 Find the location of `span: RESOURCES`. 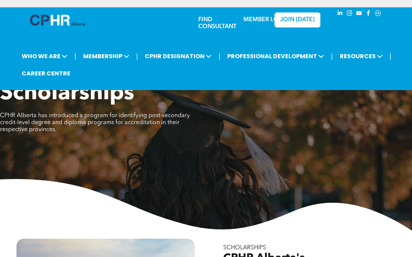

span: RESOURCES is located at coordinates (361, 56).